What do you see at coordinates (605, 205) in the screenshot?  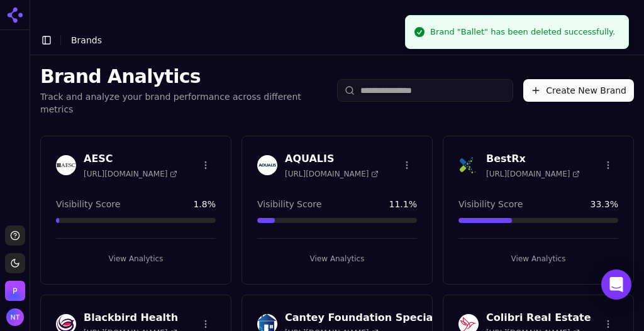 I see `span: 33.3 %` at bounding box center [605, 205].